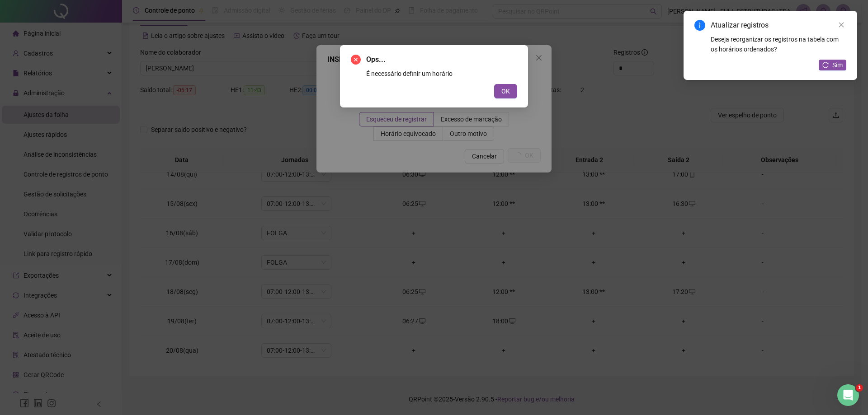 The image size is (868, 415). I want to click on span: reload, so click(826, 65).